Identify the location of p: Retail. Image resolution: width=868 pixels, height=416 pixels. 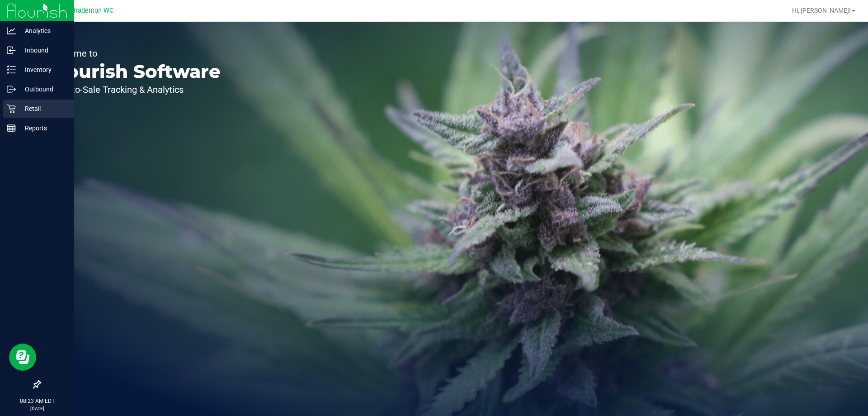
(43, 109).